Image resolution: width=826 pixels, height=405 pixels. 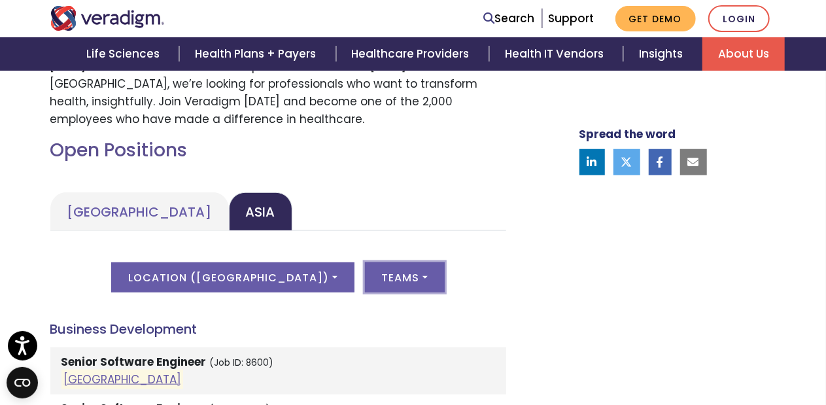 I want to click on a: Get Demo, so click(x=655, y=18).